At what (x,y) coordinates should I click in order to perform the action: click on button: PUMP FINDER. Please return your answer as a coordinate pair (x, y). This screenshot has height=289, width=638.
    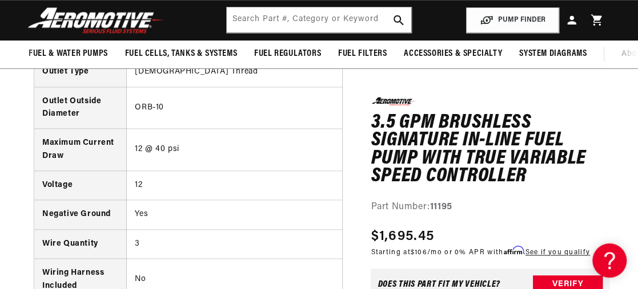
    Looking at the image, I should click on (512, 20).